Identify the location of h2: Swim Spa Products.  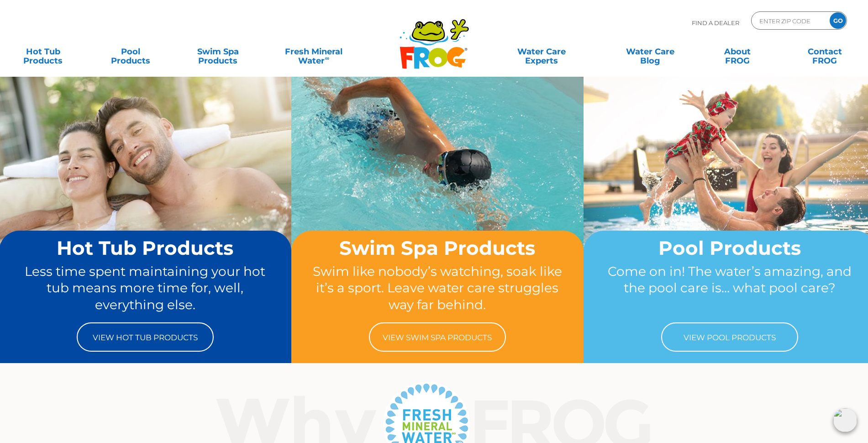
(438, 248).